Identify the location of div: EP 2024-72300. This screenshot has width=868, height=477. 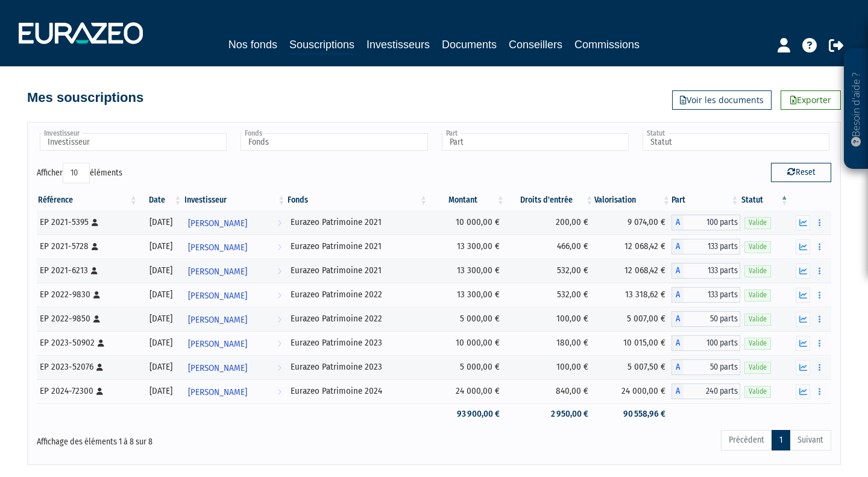
(87, 391).